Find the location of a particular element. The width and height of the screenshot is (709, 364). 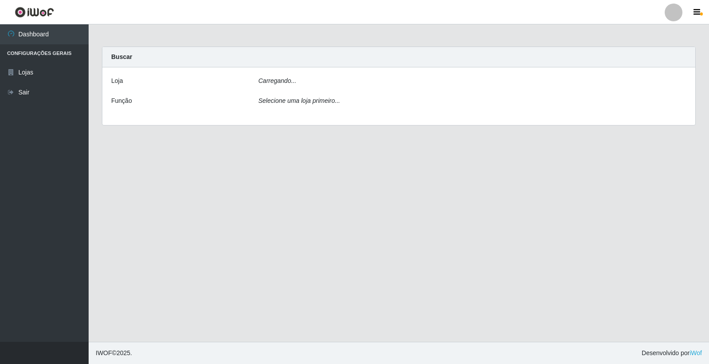

a: iWof is located at coordinates (696, 353).